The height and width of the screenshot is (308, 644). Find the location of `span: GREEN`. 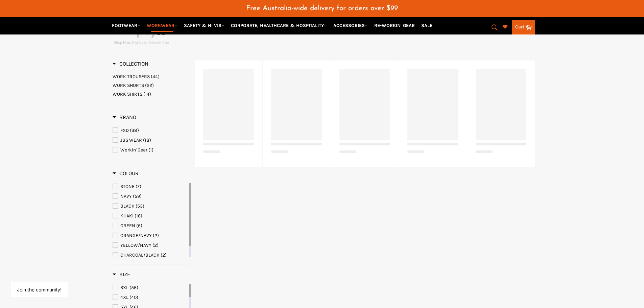

span: GREEN is located at coordinates (128, 225).